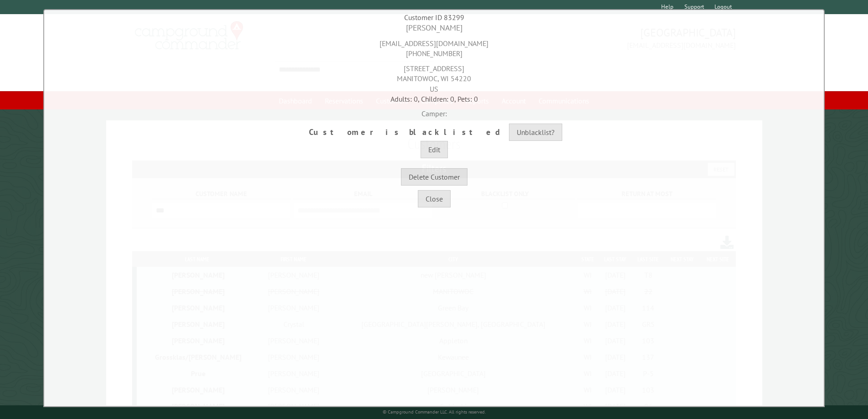  I want to click on button: Close, so click(434, 199).